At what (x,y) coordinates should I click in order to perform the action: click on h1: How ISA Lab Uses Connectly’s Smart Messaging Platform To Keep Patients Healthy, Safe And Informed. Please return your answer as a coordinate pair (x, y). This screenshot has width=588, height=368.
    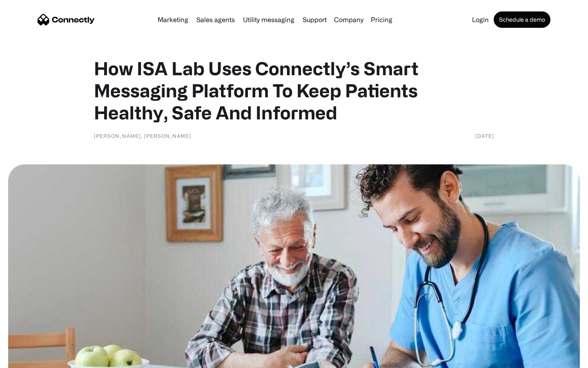
    Looking at the image, I should click on (294, 90).